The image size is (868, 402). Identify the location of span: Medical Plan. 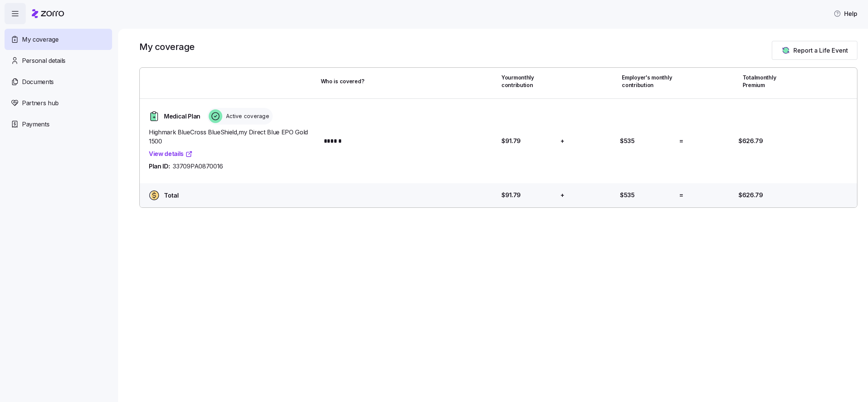
(182, 116).